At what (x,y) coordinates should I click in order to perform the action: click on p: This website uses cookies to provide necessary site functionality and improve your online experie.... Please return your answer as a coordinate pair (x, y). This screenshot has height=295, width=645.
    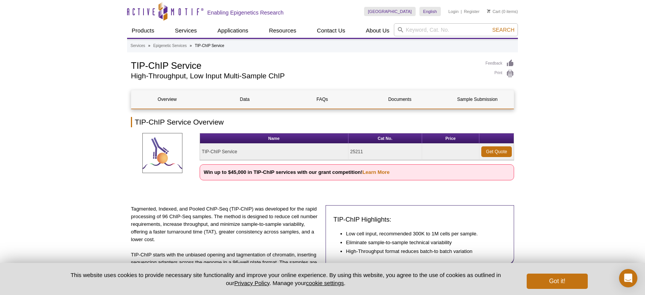
    Looking at the image, I should click on (286, 279).